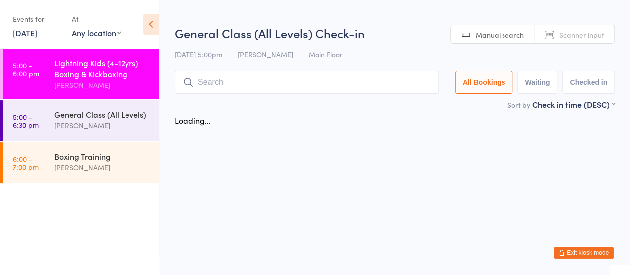 The width and height of the screenshot is (630, 275). I want to click on span: Manual search, so click(500, 35).